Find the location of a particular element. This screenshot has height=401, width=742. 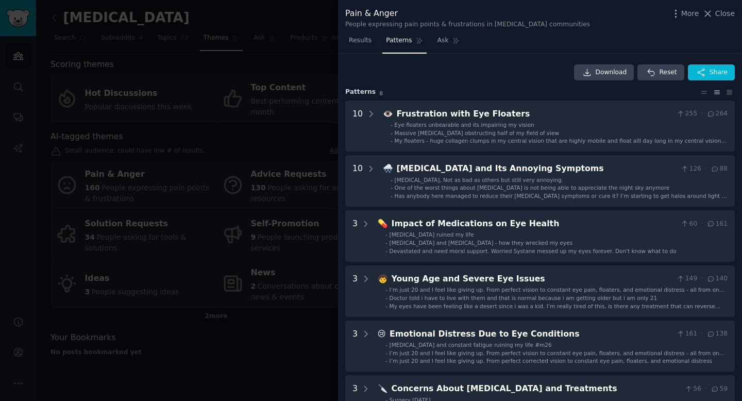

span: 88 is located at coordinates (718, 169).